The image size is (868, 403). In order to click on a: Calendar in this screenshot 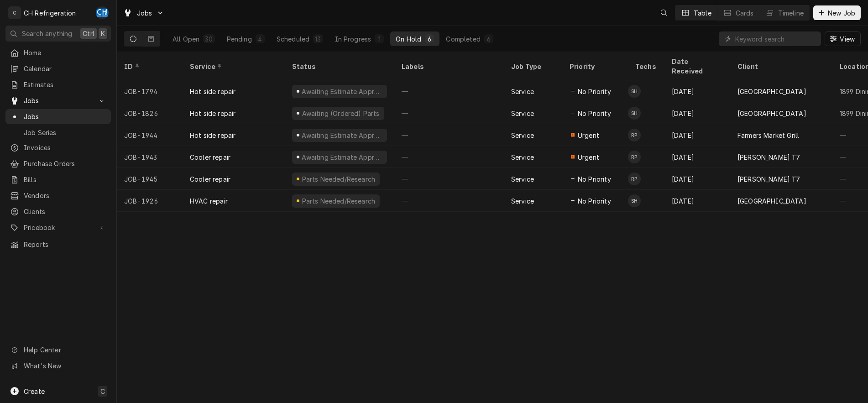, I will do `click(58, 69)`.